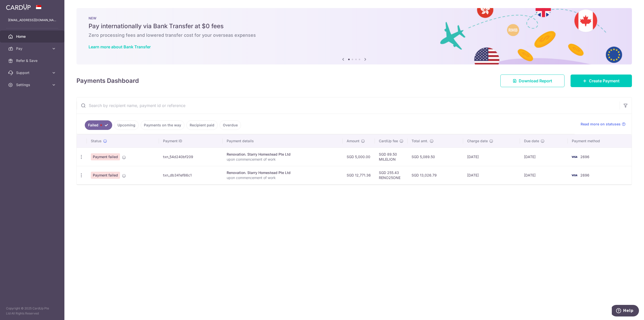  Describe the element at coordinates (98, 125) in the screenshot. I see `a: Failed` at that location.